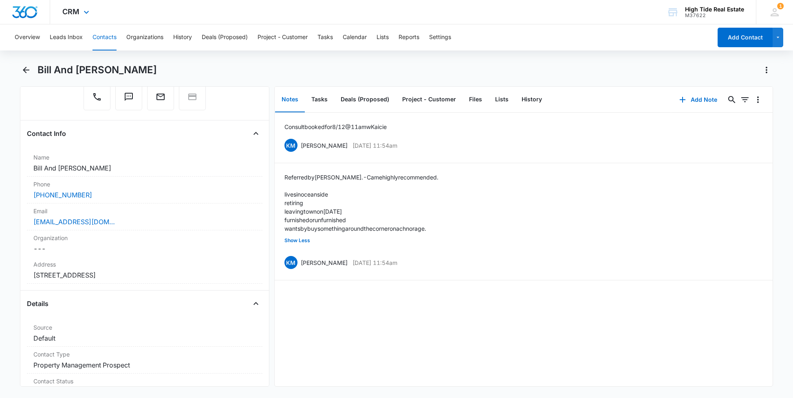 The height and width of the screenshot is (398, 793). Describe the element at coordinates (714, 9) in the screenshot. I see `div: account name` at that location.